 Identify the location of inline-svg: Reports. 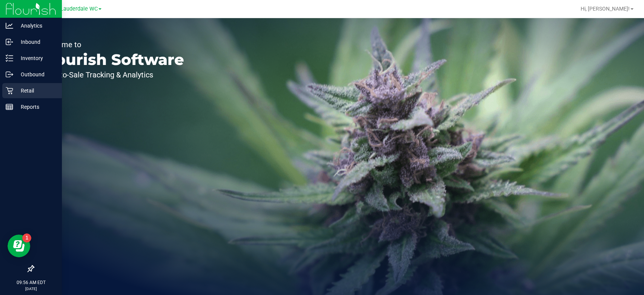
(10, 107).